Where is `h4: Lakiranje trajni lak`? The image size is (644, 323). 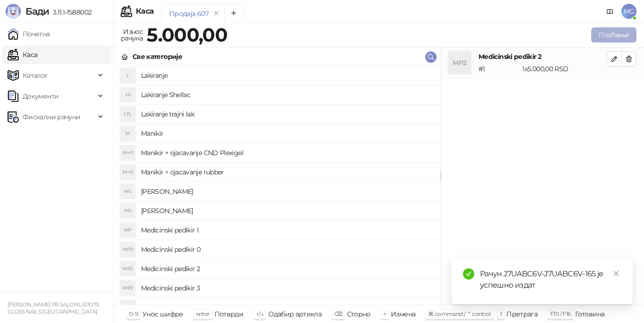 h4: Lakiranje trajni lak is located at coordinates (286, 114).